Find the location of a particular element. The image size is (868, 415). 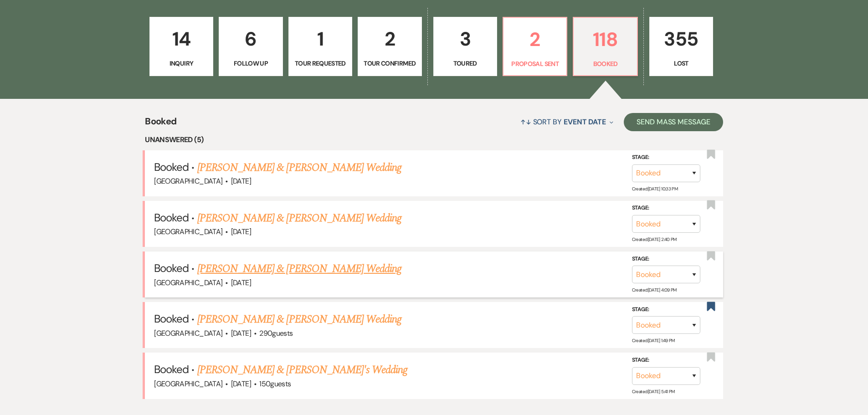

span: 150 guests is located at coordinates (275, 384).